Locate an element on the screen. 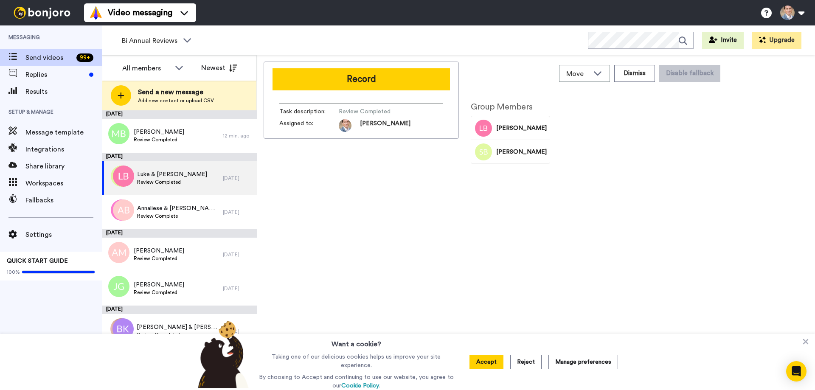  img: bk.png is located at coordinates (123, 329).